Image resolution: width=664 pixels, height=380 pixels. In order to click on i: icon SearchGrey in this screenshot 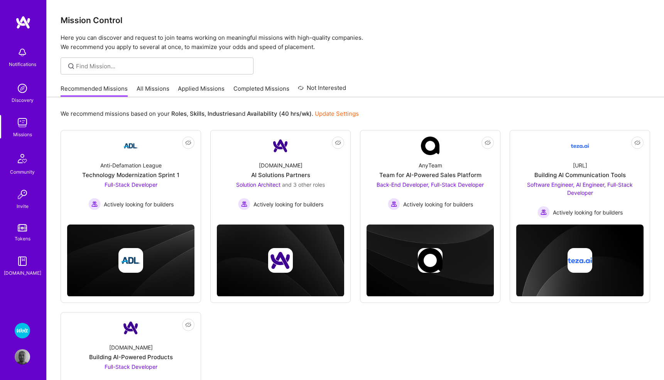, I will do `click(71, 66)`.